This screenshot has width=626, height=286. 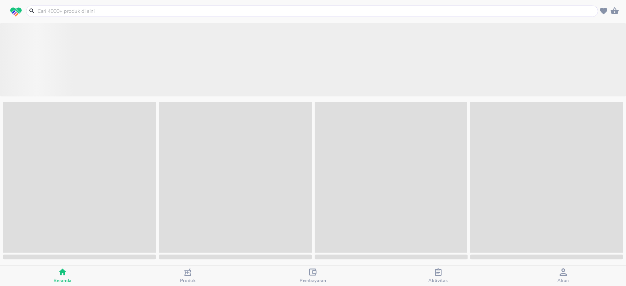 I want to click on button: Pembayaran, so click(x=313, y=276).